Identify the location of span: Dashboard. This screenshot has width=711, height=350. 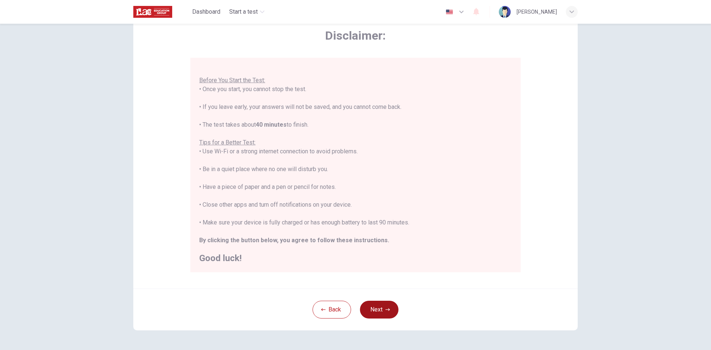
(206, 12).